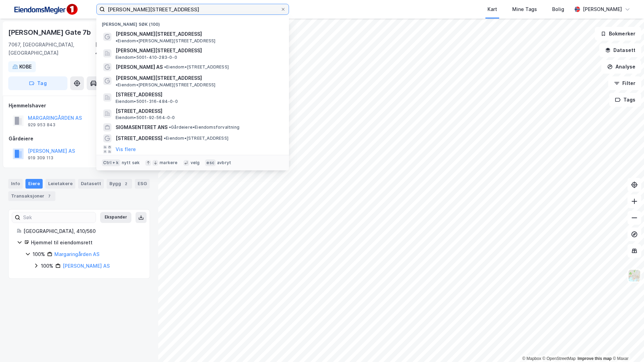 Image resolution: width=644 pixels, height=362 pixels. Describe the element at coordinates (38, 83) in the screenshot. I see `button: Tag` at that location.